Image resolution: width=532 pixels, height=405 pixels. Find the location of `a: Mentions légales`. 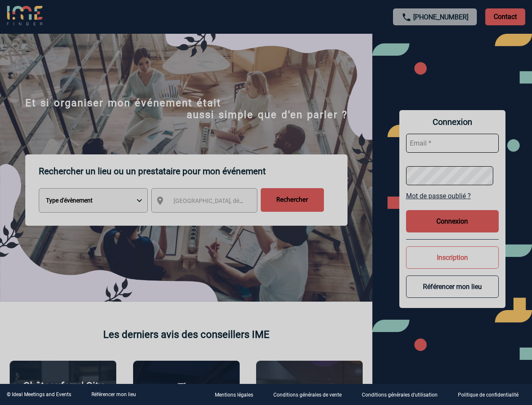

a: Mentions légales is located at coordinates (237, 394).